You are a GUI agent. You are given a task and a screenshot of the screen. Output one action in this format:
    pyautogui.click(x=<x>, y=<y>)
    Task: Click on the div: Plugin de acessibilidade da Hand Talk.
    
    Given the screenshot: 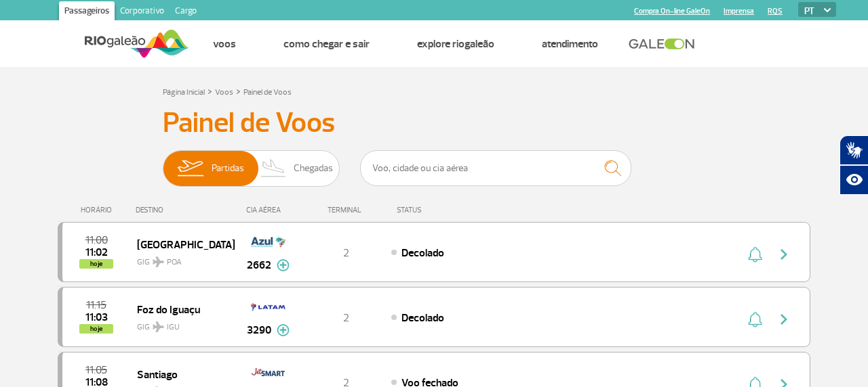 What is the action you would take?
    pyautogui.click(x=854, y=165)
    